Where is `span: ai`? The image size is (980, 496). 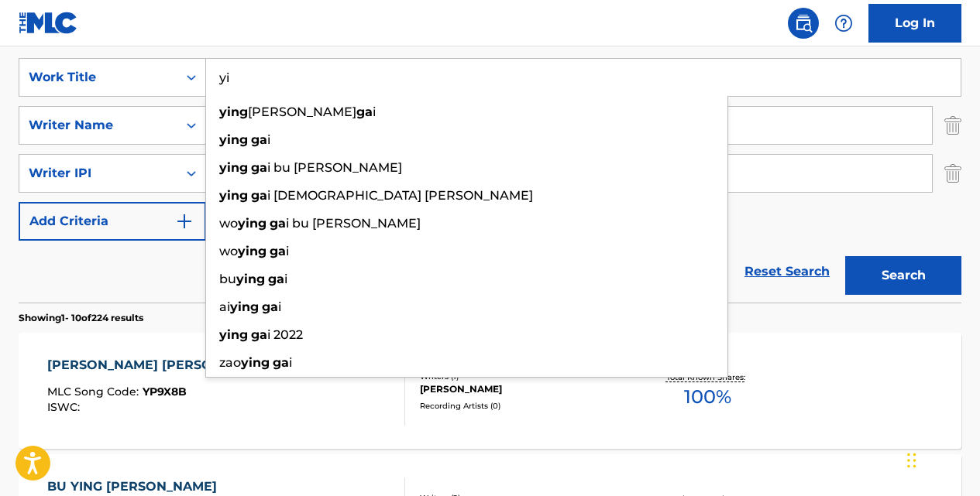 span: ai is located at coordinates (224, 306).